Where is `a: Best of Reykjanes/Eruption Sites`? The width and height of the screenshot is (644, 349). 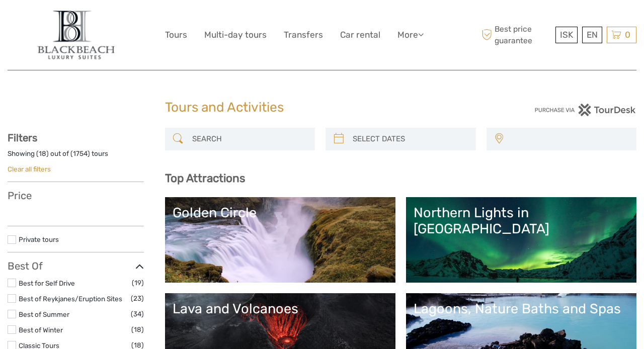 a: Best of Reykjanes/Eruption Sites is located at coordinates (70, 299).